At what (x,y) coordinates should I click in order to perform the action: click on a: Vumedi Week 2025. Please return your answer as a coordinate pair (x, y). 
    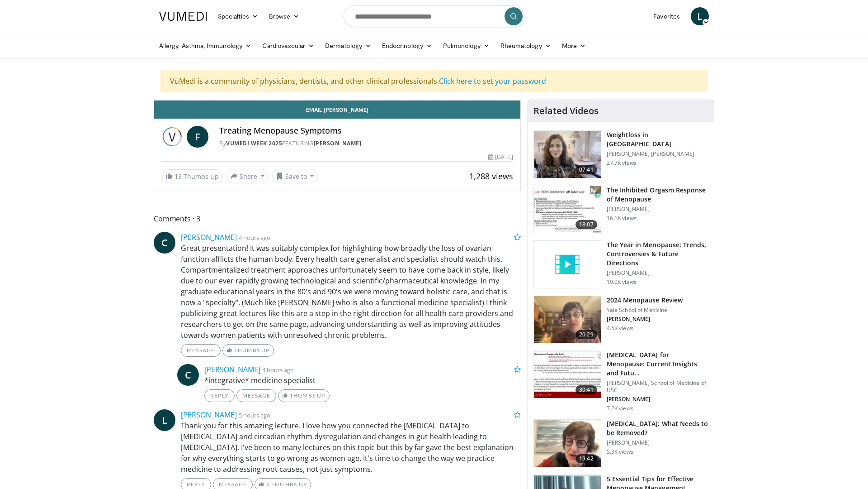
    Looking at the image, I should click on (254, 143).